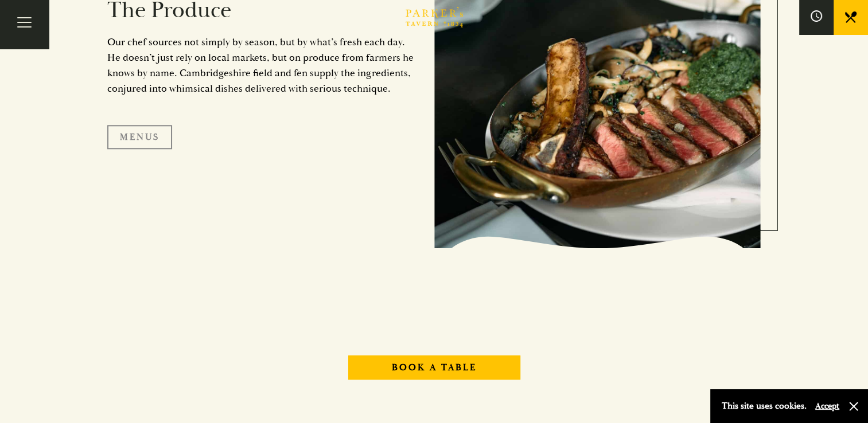 This screenshot has width=868, height=423. Describe the element at coordinates (764, 406) in the screenshot. I see `p: This site uses cookies.` at that location.